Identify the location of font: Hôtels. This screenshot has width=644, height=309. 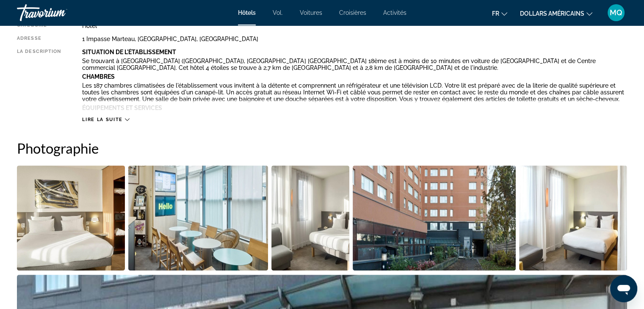
(247, 12).